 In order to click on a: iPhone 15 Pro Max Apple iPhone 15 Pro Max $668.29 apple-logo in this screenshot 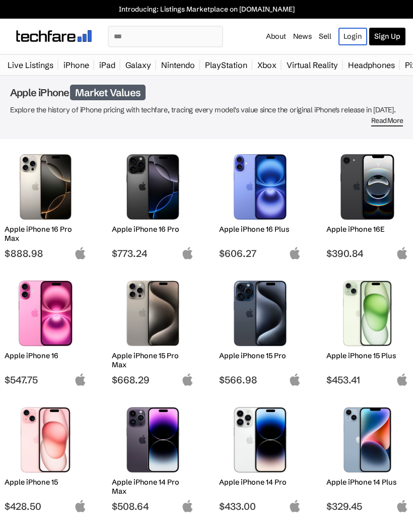, I will do `click(153, 330)`.